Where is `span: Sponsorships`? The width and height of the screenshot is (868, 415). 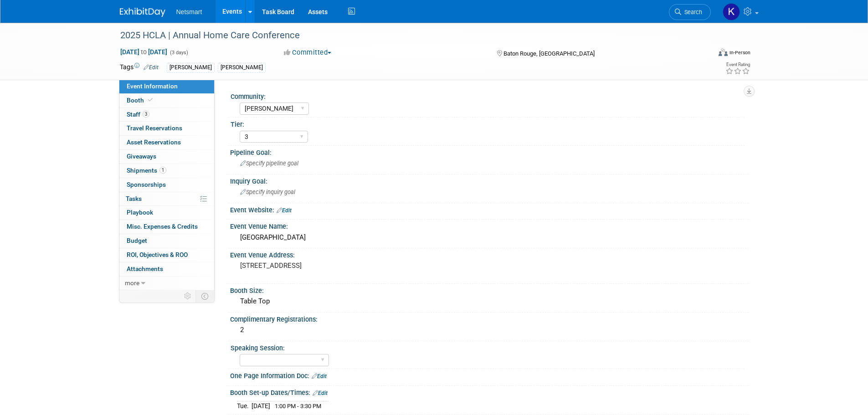 span: Sponsorships is located at coordinates (147, 184).